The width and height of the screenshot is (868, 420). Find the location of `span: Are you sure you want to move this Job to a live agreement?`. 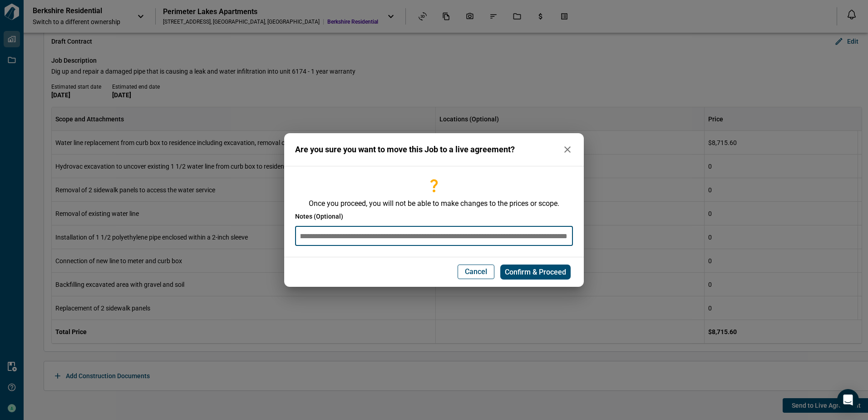

span: Are you sure you want to move this Job to a live agreement? is located at coordinates (405, 150).